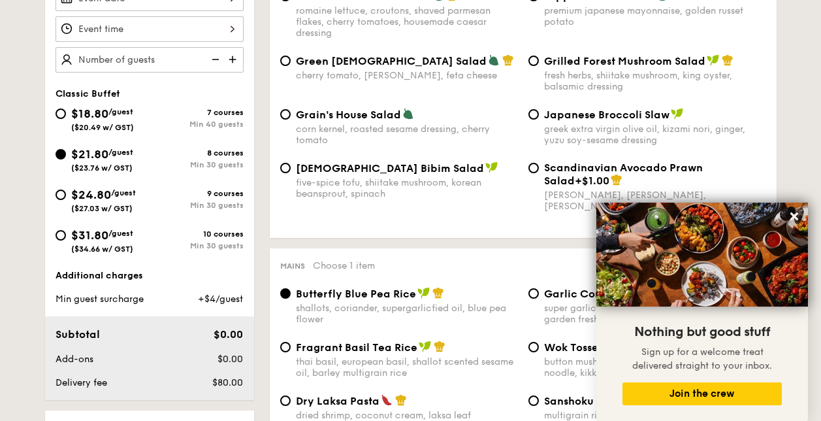  I want to click on div: greek extra virgin olive oil, kizami nori, ginger, yuzu soy-sesame dressing, so click(655, 135).